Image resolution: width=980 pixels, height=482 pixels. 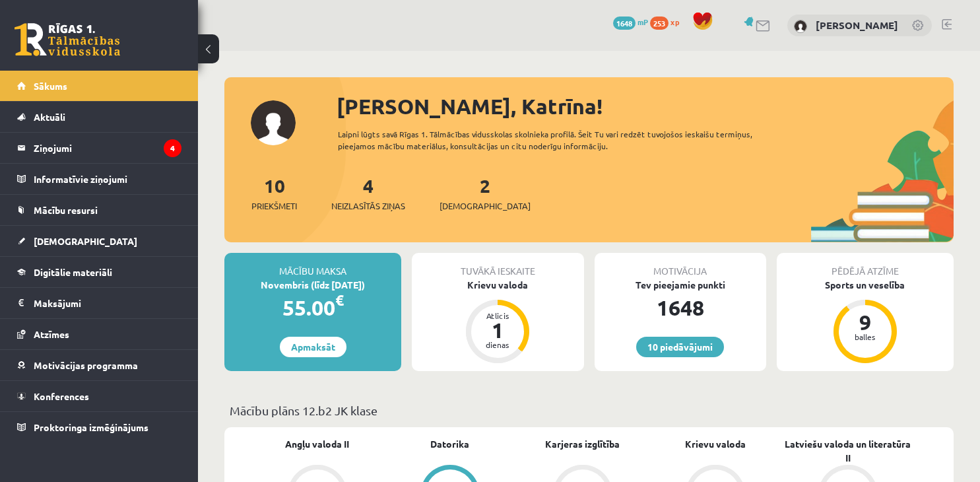 I want to click on div: 1, so click(x=497, y=331).